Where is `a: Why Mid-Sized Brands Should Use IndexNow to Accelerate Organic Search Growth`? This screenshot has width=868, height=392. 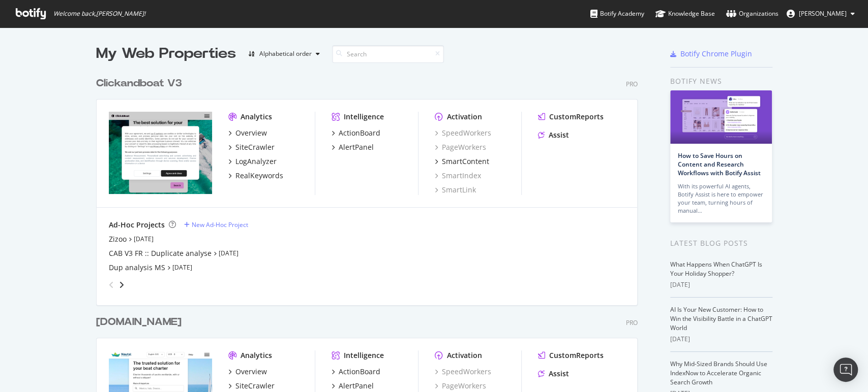
a: Why Mid-Sized Brands Should Use IndexNow to Accelerate Organic Search Growth is located at coordinates (718, 373).